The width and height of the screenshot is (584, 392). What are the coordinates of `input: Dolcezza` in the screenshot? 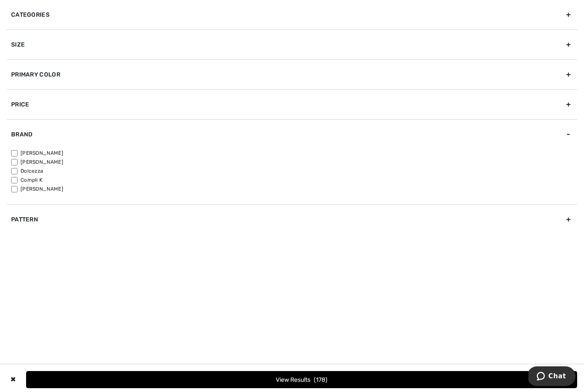 It's located at (14, 171).